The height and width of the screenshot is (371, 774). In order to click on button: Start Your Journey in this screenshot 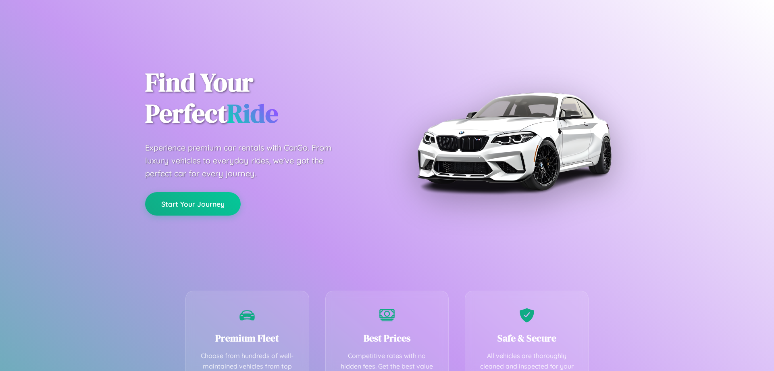, I will do `click(193, 204)`.